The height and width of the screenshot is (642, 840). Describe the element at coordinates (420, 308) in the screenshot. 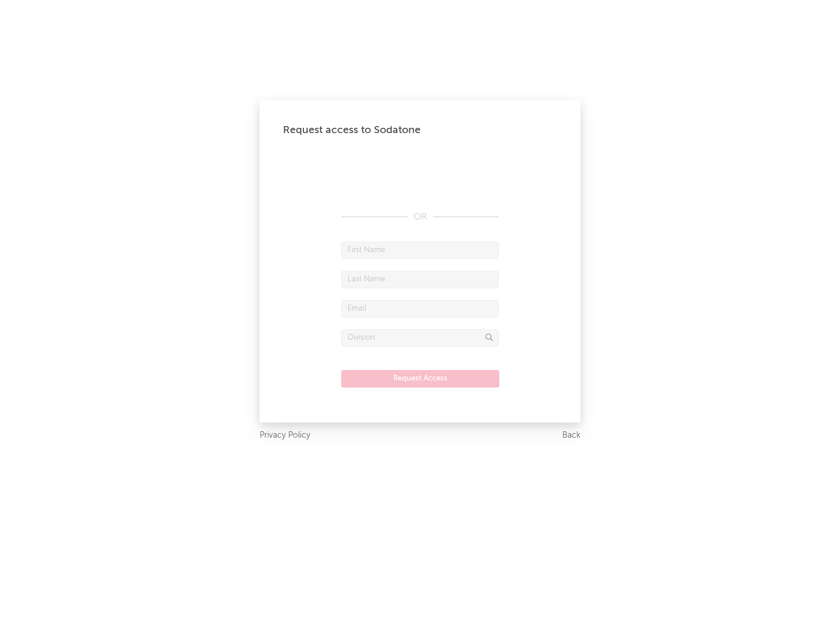

I see `input: Email` at that location.